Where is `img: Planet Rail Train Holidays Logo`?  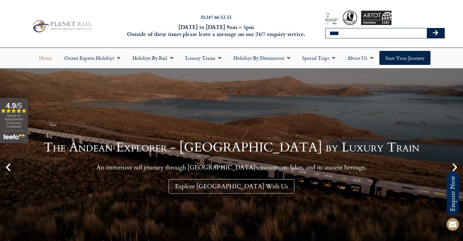 img: Planet Rail Train Holidays Logo is located at coordinates (62, 26).